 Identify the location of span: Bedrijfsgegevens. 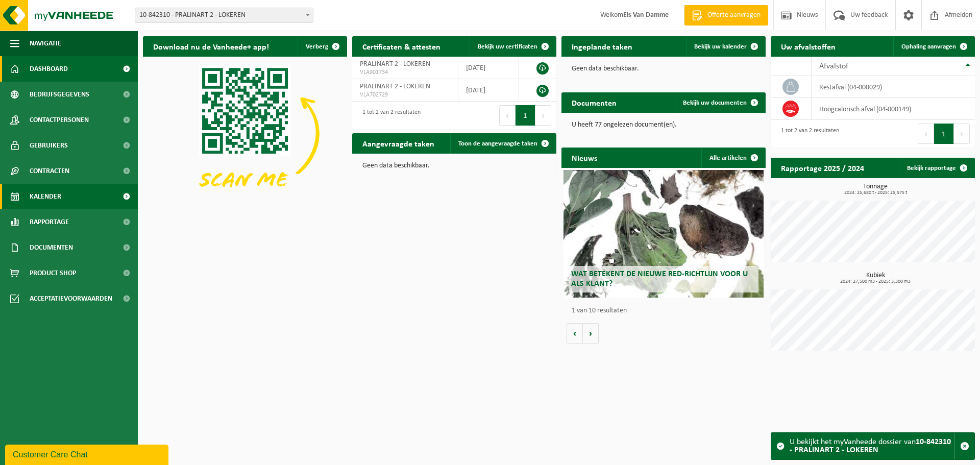
(59, 95).